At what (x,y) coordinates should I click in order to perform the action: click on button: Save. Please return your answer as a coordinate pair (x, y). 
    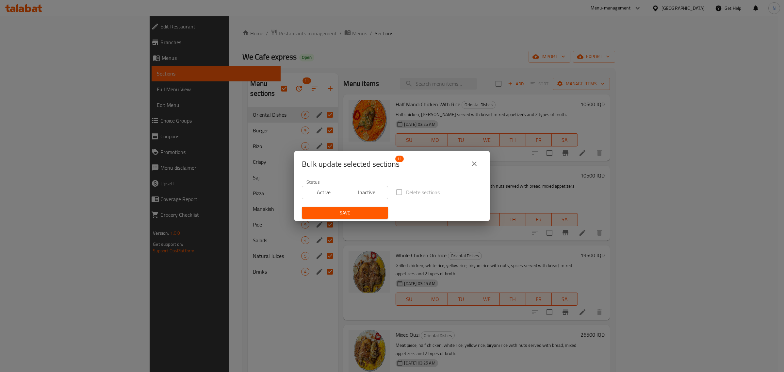
    Looking at the image, I should click on (345, 213).